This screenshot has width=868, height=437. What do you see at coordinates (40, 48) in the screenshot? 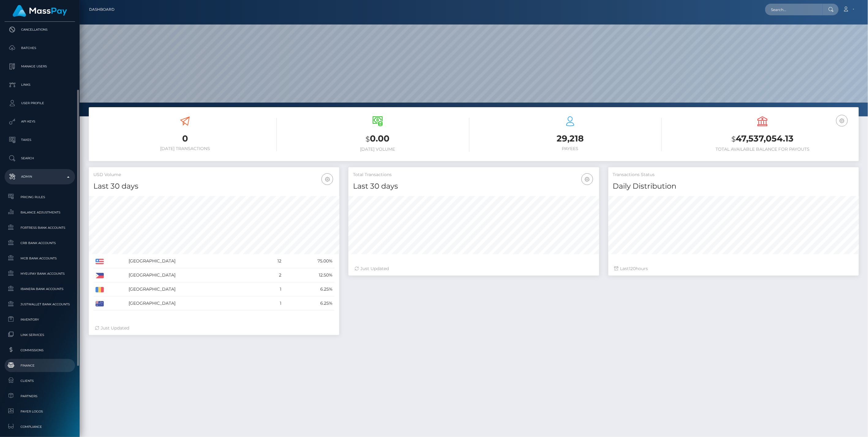
I see `p: Batches` at bounding box center [40, 48].